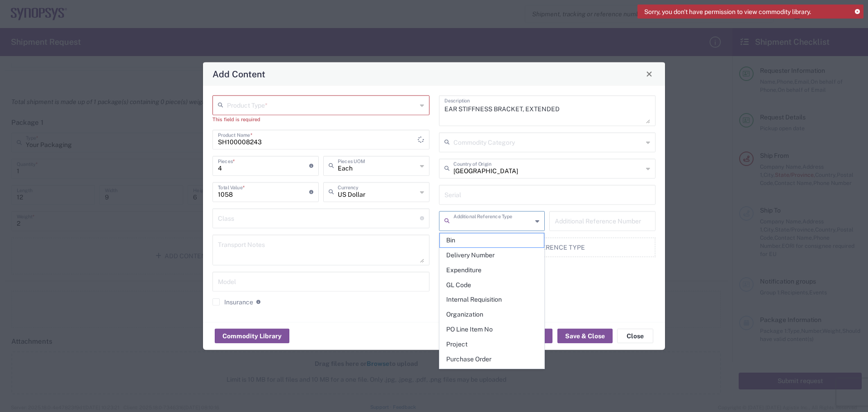 The width and height of the screenshot is (868, 412). What do you see at coordinates (547, 247) in the screenshot?
I see `button: Add Reference Type` at bounding box center [547, 247].